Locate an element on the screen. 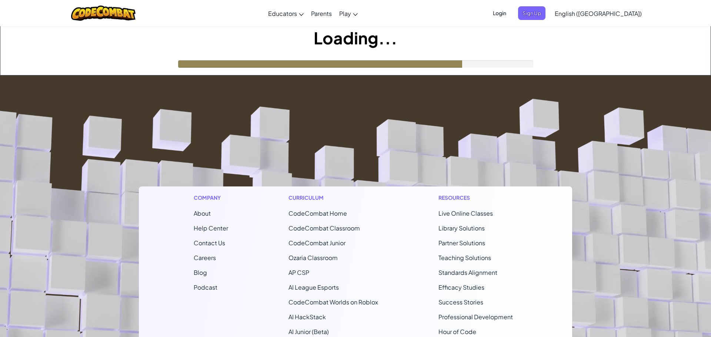  a: AI Junior (Beta) is located at coordinates (308, 332).